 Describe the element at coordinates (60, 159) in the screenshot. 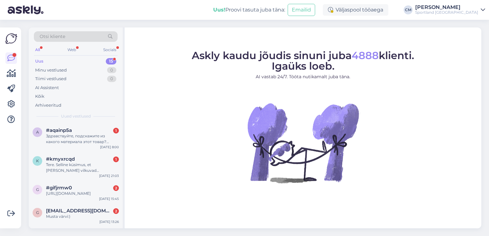

I see `span: #kmyxrcqd` at that location.